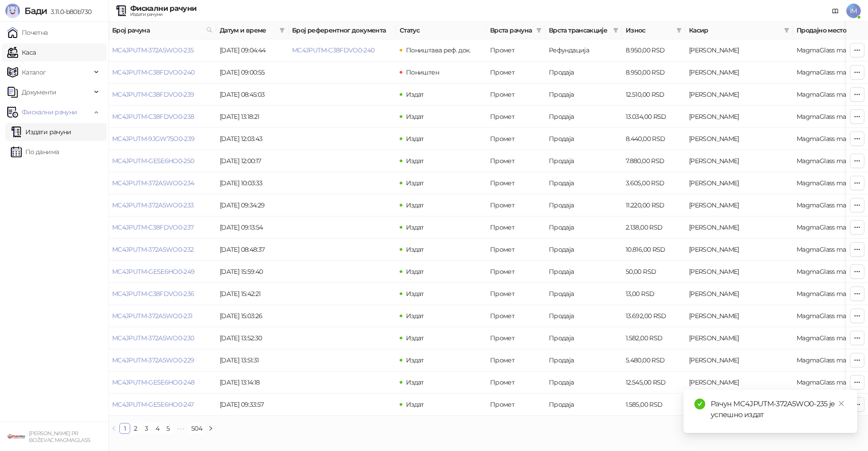  What do you see at coordinates (841, 404) in the screenshot?
I see `span: close` at bounding box center [841, 404].